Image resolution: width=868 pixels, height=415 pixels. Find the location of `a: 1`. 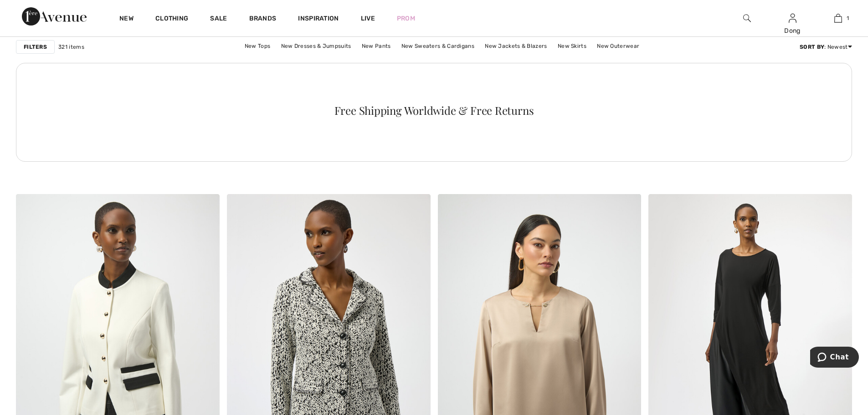

a: 1 is located at coordinates (838, 19).